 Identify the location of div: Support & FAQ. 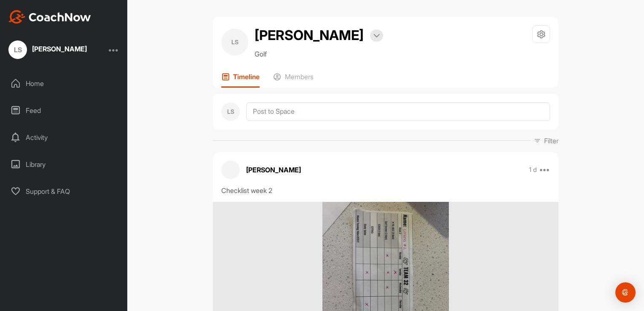
(64, 191).